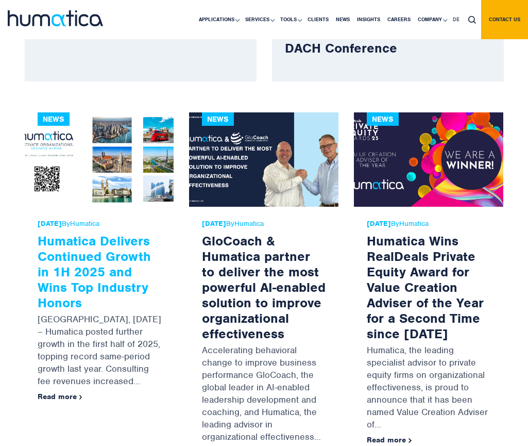  Describe the element at coordinates (99, 159) in the screenshot. I see `img: Humatica Delivers Continued Growth in 1H 2025 and Wins Top Industry Honors` at that location.